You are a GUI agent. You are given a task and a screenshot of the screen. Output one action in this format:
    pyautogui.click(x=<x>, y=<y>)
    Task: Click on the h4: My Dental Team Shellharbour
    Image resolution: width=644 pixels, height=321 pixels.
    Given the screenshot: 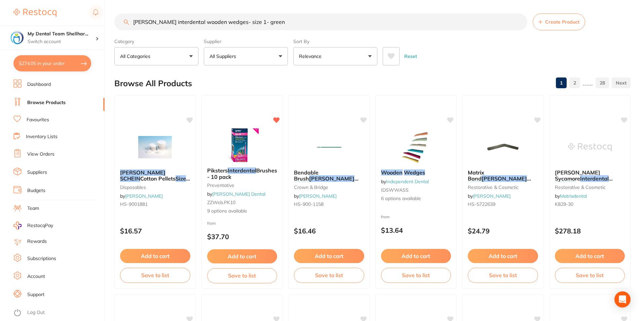 What is the action you would take?
    pyautogui.click(x=62, y=34)
    